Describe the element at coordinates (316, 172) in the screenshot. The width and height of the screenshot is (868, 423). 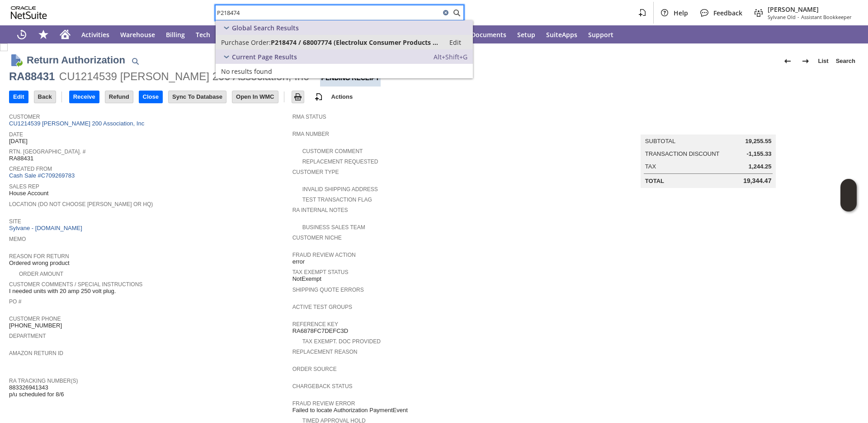
I see `a: Customer Type` at that location.